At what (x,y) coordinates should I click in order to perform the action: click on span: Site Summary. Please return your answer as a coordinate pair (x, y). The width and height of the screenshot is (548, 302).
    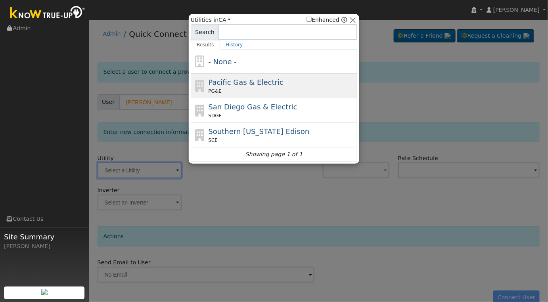
    Looking at the image, I should click on (44, 237).